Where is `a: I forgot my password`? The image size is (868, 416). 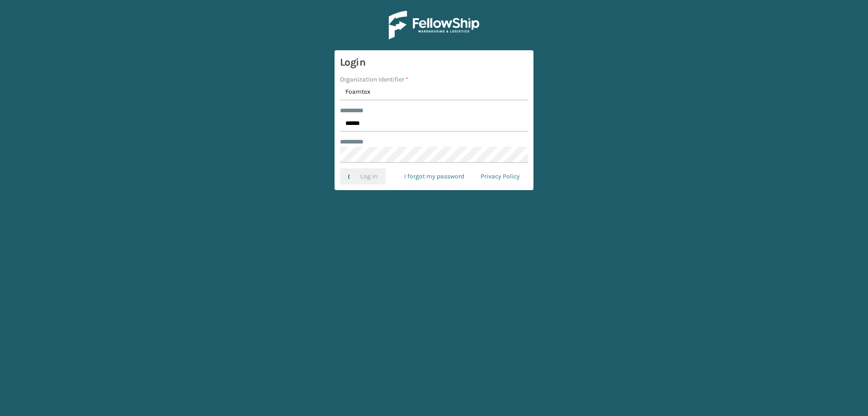 a: I forgot my password is located at coordinates (434, 177).